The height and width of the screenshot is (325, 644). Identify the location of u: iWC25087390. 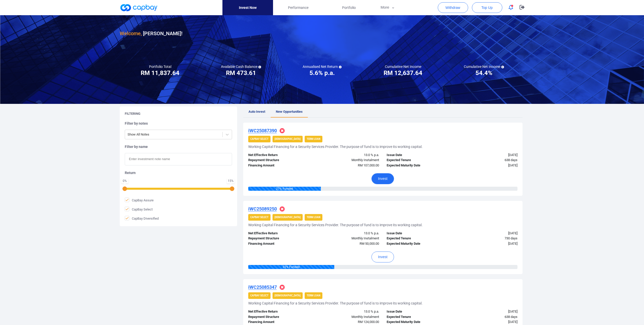
(263, 131).